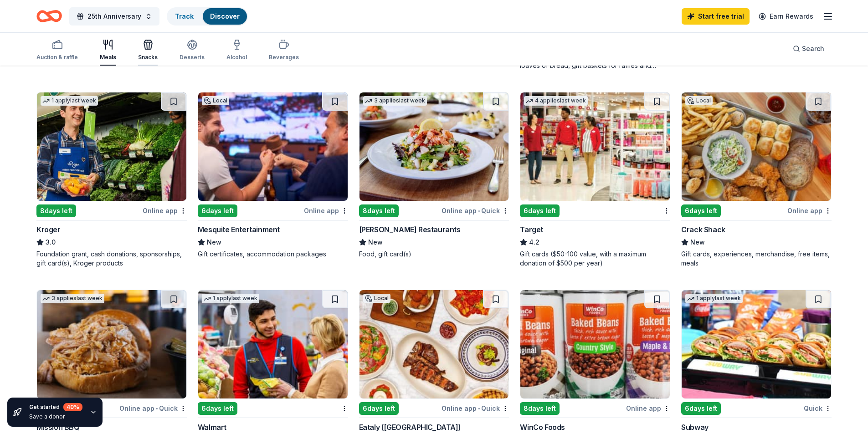  I want to click on button: 25th Anniversary, so click(114, 16).